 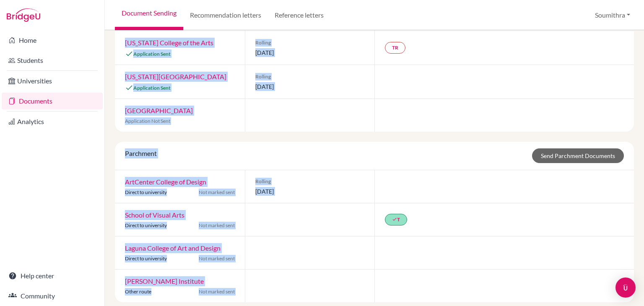 I want to click on a: ArtCenter College of Design, so click(x=166, y=181).